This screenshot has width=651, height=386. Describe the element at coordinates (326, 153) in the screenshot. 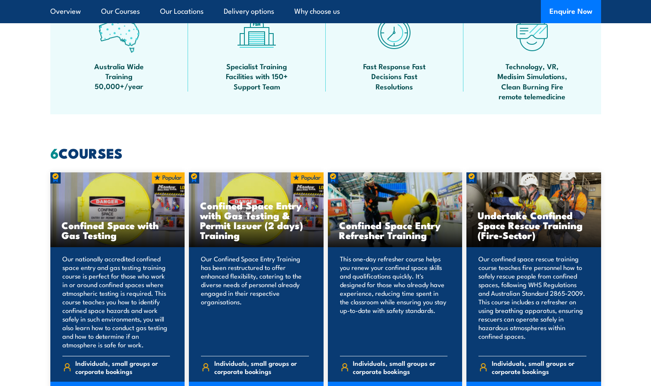

I see `h2: COURSES` at that location.